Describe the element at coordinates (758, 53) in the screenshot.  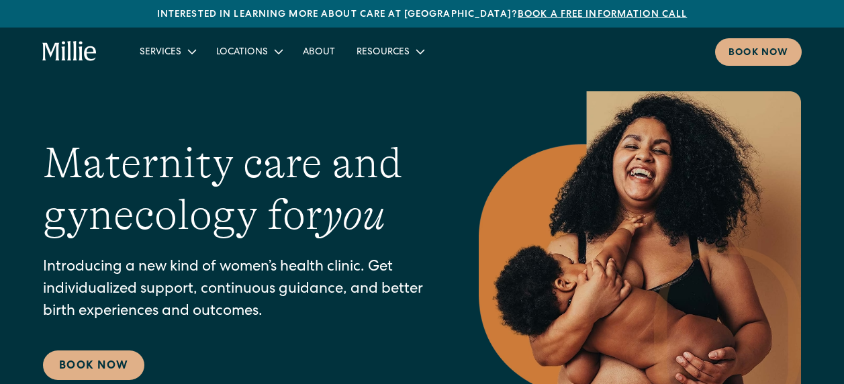
I see `div: Book now` at that location.